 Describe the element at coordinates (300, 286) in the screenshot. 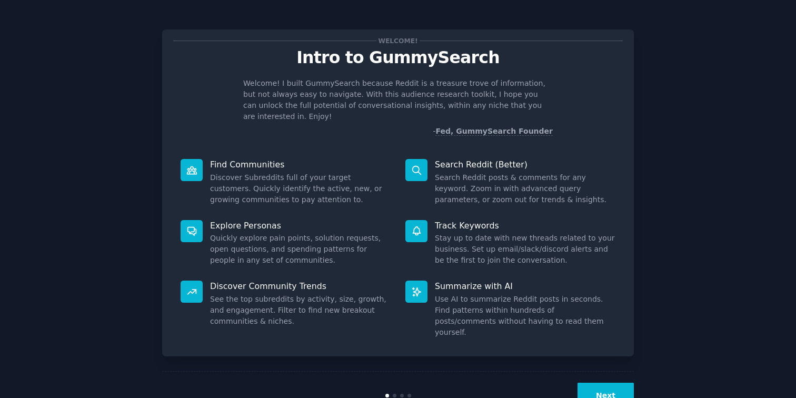

I see `p: Discover Community Trends` at that location.